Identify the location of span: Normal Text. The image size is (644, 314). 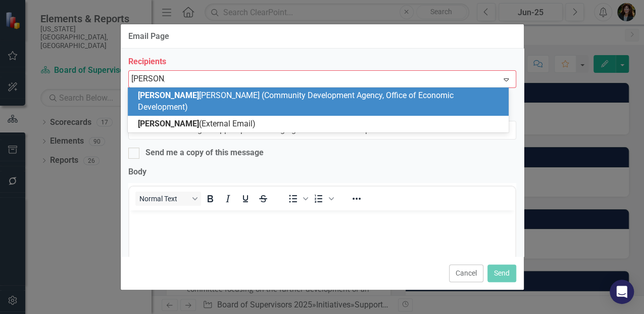
(164, 199).